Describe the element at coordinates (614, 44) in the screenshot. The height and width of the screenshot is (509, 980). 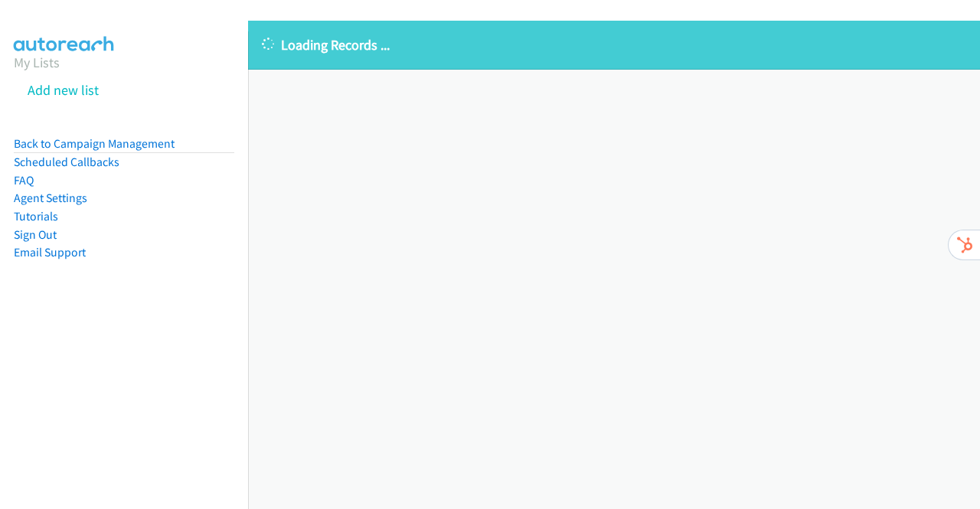
I see `p: Loading Records ...` at that location.